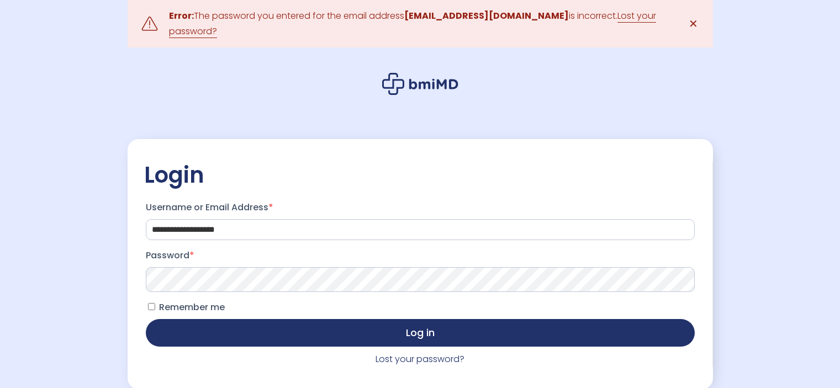 The width and height of the screenshot is (840, 388). I want to click on label: Username or Email Address, so click(421, 208).